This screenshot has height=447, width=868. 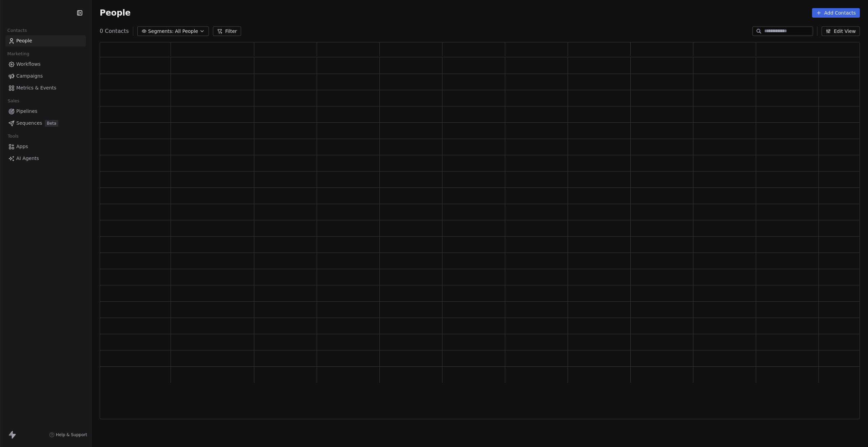 What do you see at coordinates (480, 238) in the screenshot?
I see `div: grid` at bounding box center [480, 238].